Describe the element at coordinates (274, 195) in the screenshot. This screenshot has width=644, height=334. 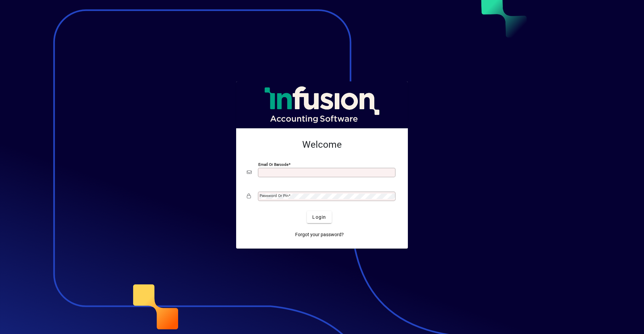
I see `mat-label: Password or Pin` at that location.